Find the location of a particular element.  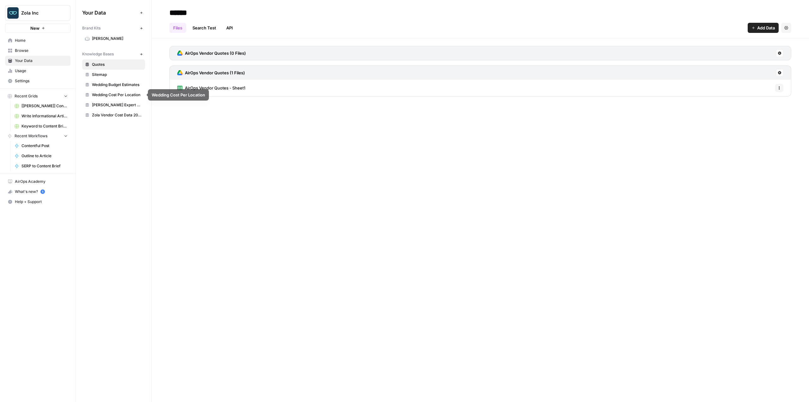

span: Wedding Cost Per Location is located at coordinates (117, 95).